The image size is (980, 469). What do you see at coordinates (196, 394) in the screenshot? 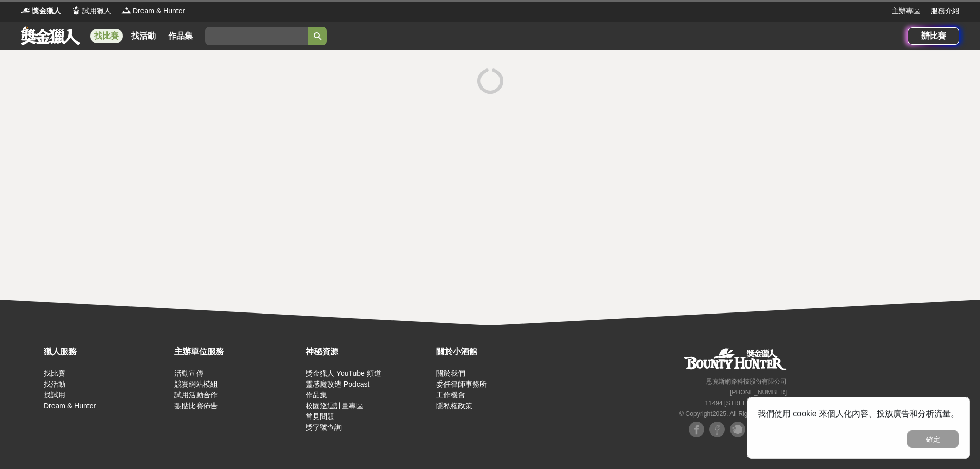
I see `a: 試用活動合作` at bounding box center [196, 394].